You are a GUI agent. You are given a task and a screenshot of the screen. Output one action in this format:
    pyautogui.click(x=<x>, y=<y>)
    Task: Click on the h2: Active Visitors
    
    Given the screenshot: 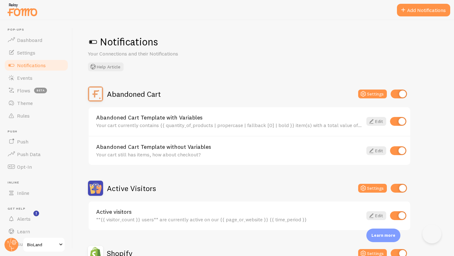 What is the action you would take?
    pyautogui.click(x=132, y=188)
    